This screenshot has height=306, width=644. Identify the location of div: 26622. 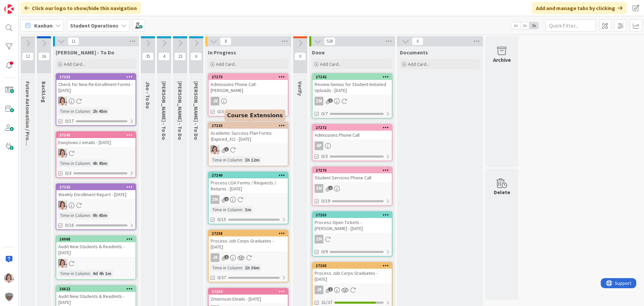
(98, 289).